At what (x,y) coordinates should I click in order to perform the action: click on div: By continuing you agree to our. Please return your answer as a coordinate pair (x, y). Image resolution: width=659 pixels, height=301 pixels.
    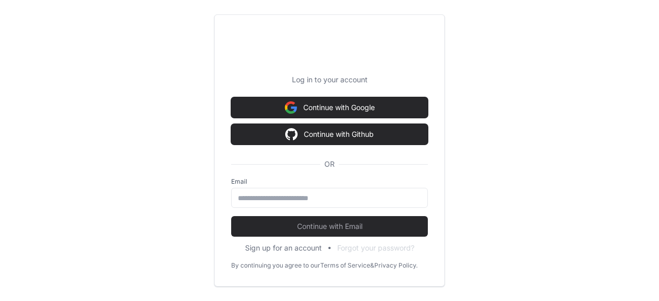
    Looking at the image, I should click on (275, 266).